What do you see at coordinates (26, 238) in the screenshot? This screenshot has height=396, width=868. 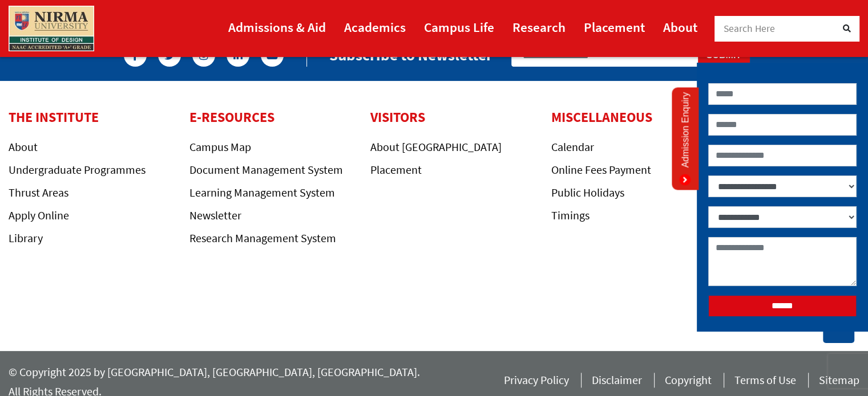 I see `a: Library` at bounding box center [26, 238].